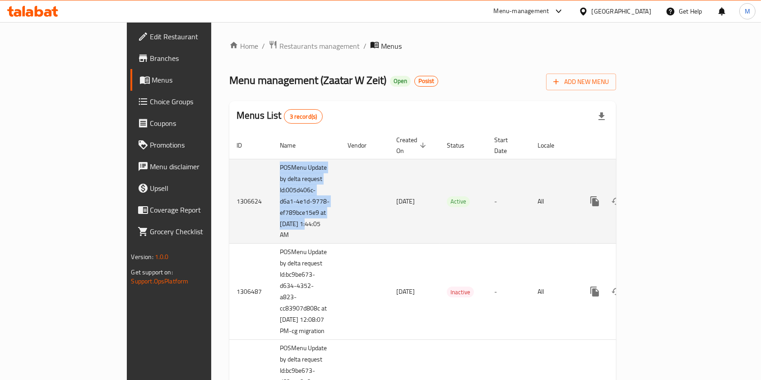 The height and width of the screenshot is (380, 761). Describe the element at coordinates (602, 116) in the screenshot. I see `div: Export file` at that location.